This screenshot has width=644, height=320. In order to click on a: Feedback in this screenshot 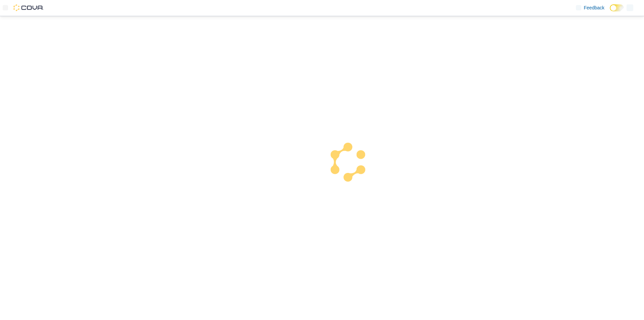, I will do `click(590, 8)`.